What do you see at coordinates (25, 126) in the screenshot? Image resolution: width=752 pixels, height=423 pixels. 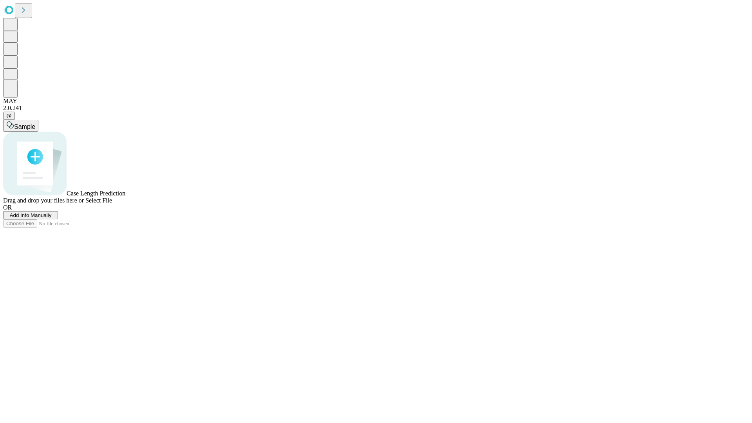 I see `span: Sample` at bounding box center [25, 126].